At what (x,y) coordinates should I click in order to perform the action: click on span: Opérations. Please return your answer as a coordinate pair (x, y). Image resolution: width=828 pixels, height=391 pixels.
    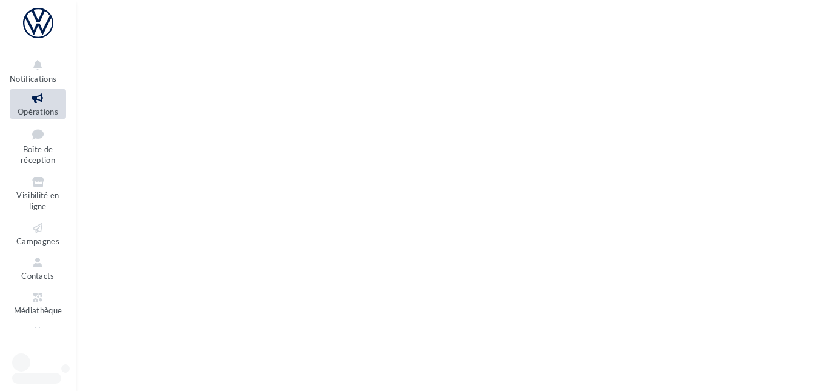
    Looking at the image, I should click on (38, 111).